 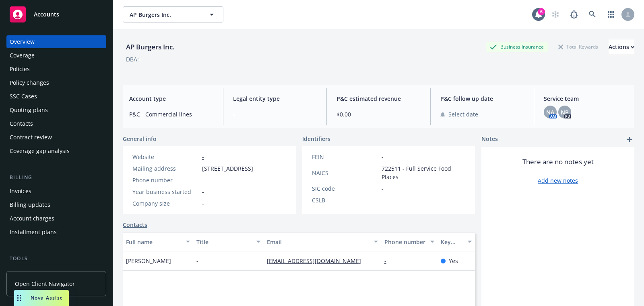 I want to click on span: P&C estimated revenue, so click(x=378, y=99).